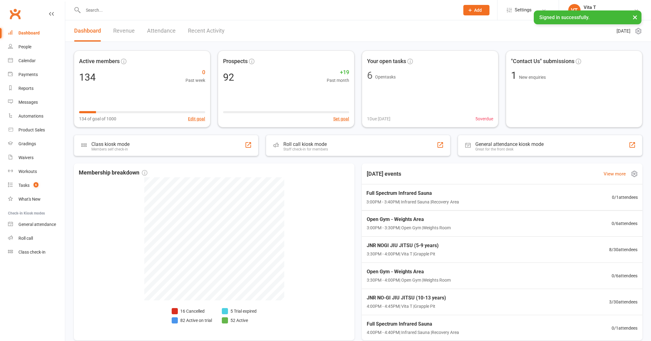 The width and height of the screenshot is (651, 341). I want to click on a: View more, so click(615, 174).